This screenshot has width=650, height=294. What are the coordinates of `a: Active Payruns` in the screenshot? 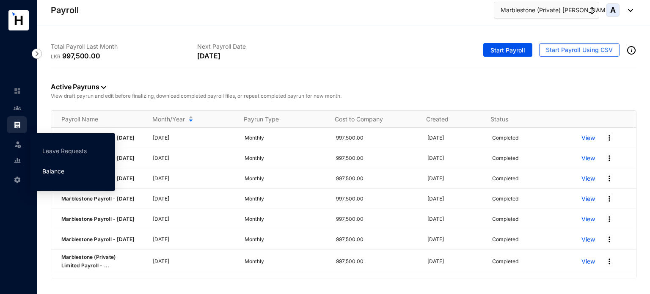 It's located at (78, 87).